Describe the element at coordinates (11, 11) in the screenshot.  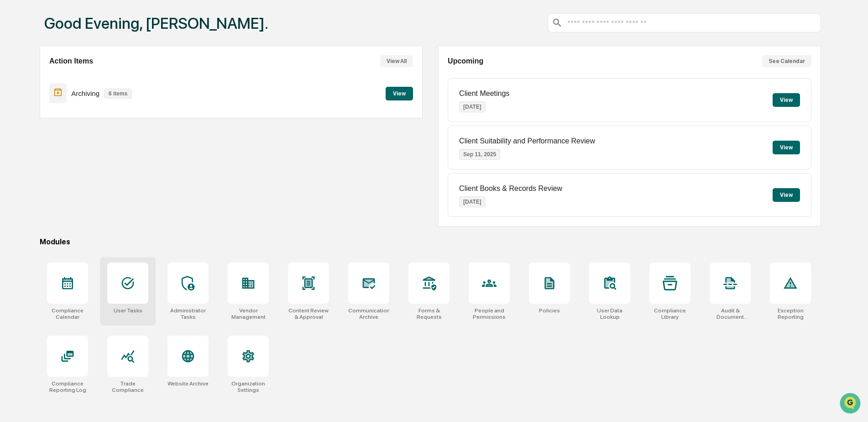
I see `button: Open customer support` at that location.